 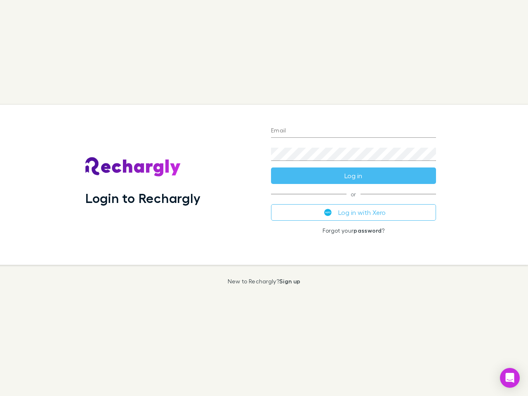 What do you see at coordinates (510, 378) in the screenshot?
I see `div: Open Intercom Messenger` at bounding box center [510, 378].